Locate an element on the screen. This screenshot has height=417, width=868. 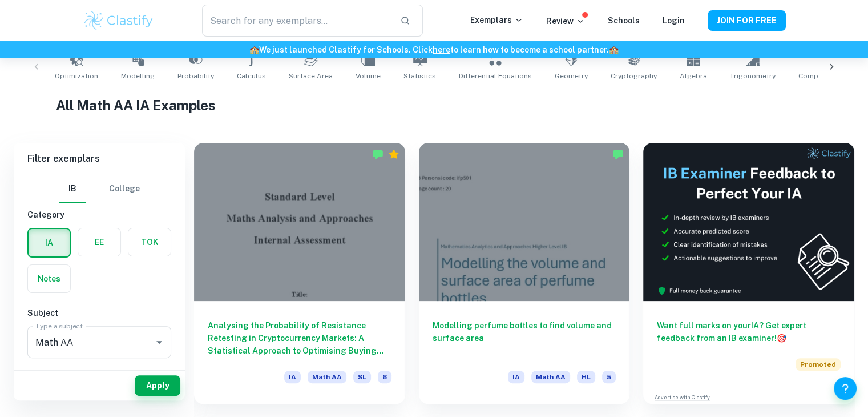
button: IB is located at coordinates (73, 189).